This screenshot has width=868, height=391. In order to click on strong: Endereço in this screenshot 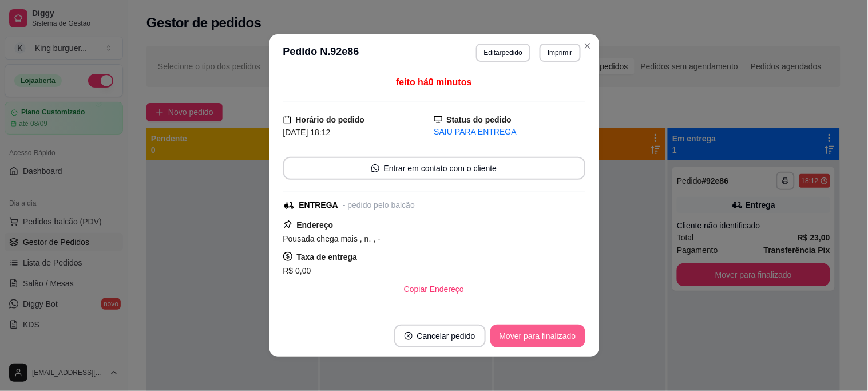, I will do `click(315, 225)`.